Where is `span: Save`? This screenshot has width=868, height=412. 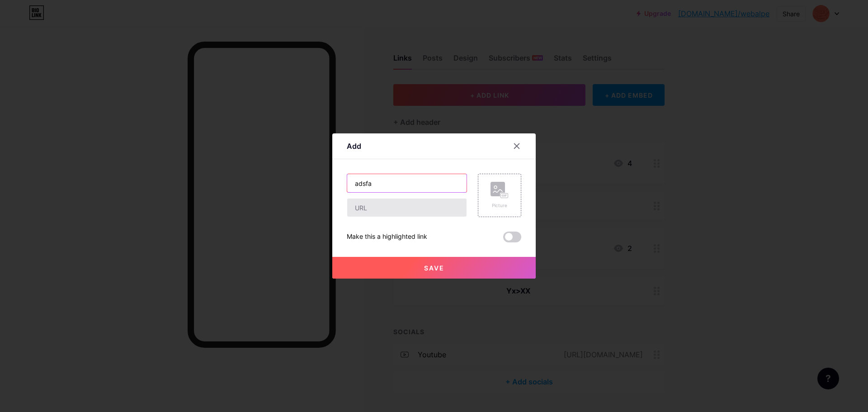
span: Save is located at coordinates (434, 268).